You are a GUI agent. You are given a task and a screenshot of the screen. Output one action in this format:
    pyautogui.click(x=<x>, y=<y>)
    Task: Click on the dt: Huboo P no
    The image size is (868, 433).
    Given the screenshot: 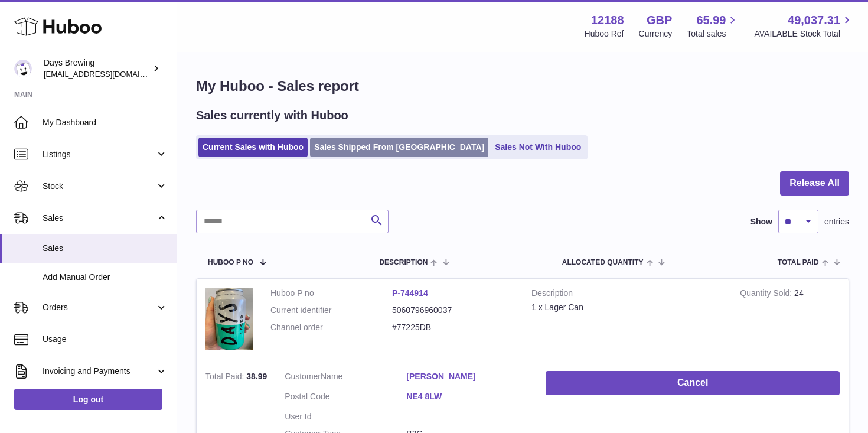 What is the action you would take?
    pyautogui.click(x=331, y=293)
    